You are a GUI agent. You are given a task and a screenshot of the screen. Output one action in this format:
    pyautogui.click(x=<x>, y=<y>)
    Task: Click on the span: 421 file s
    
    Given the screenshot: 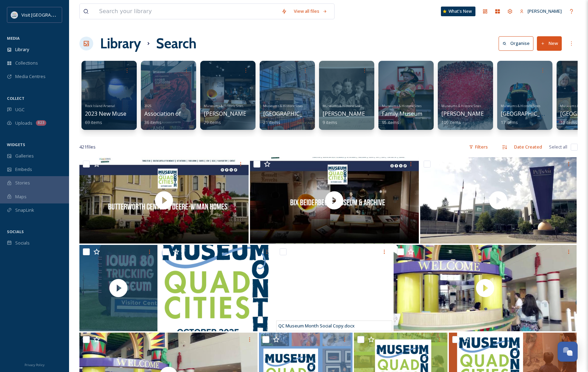 What is the action you would take?
    pyautogui.click(x=88, y=147)
    